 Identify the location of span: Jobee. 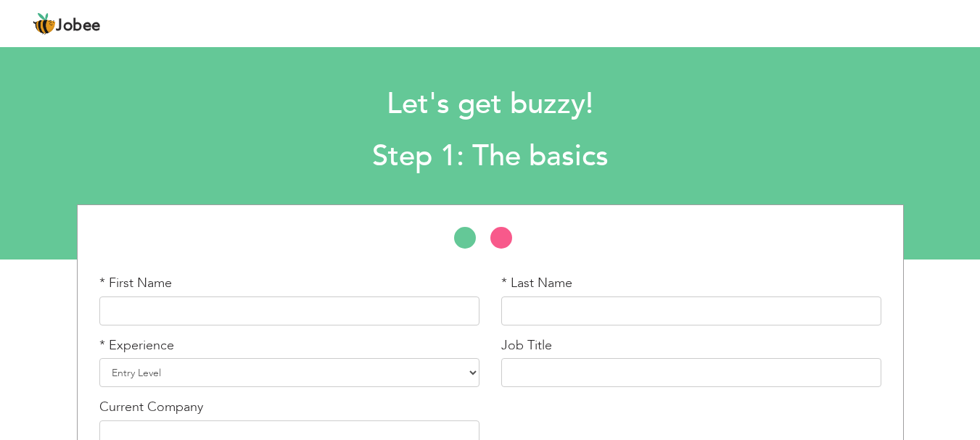
(79, 27).